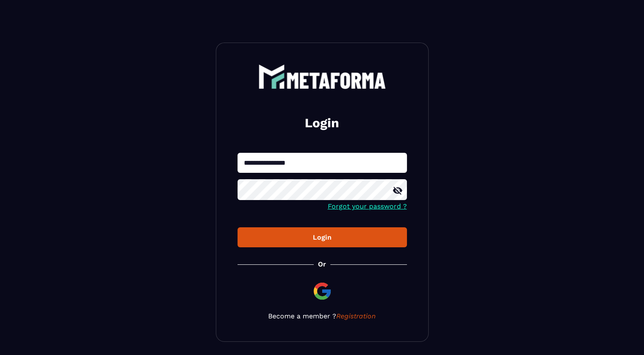 This screenshot has height=355, width=644. What do you see at coordinates (367, 207) in the screenshot?
I see `a: Forgot your password ?` at bounding box center [367, 207].